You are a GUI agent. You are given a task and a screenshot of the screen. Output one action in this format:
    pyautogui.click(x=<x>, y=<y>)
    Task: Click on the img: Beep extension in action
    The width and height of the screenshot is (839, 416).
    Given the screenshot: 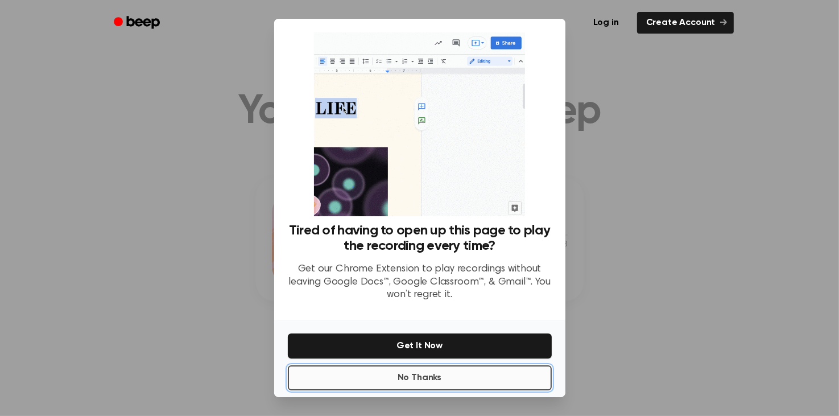 What is the action you would take?
    pyautogui.click(x=419, y=124)
    